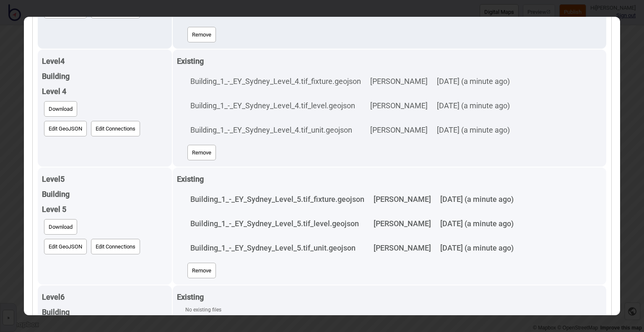  I want to click on td: Building_1_-_EY_Sydney_Level_4.tif_fixture.geojson, so click(276, 81).